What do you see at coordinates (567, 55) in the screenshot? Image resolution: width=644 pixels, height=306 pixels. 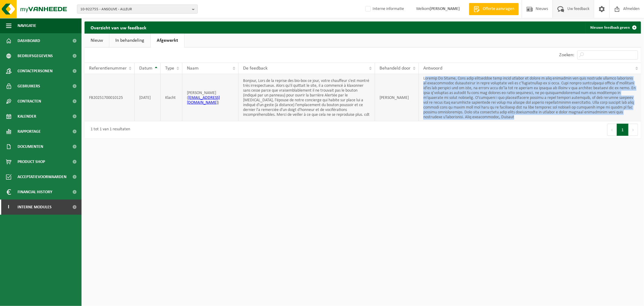 I see `label: Zoeken:` at bounding box center [567, 55].